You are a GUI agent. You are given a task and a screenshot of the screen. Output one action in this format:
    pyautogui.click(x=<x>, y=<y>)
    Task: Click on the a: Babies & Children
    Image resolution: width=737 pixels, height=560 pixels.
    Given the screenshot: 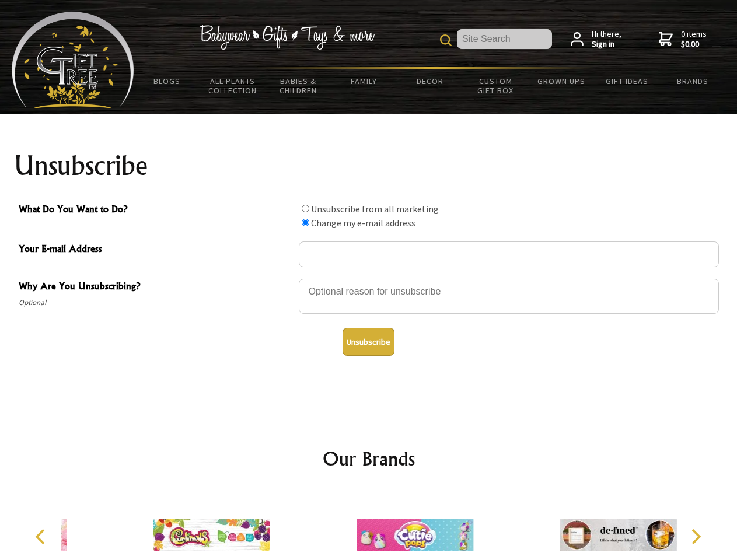 What is the action you would take?
    pyautogui.click(x=298, y=86)
    